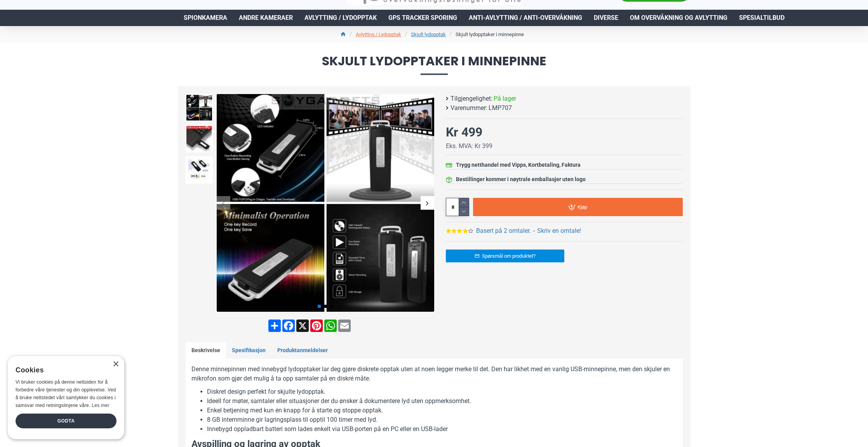 The width and height of the screenshot is (868, 447). I want to click on div: Godta, so click(66, 421).